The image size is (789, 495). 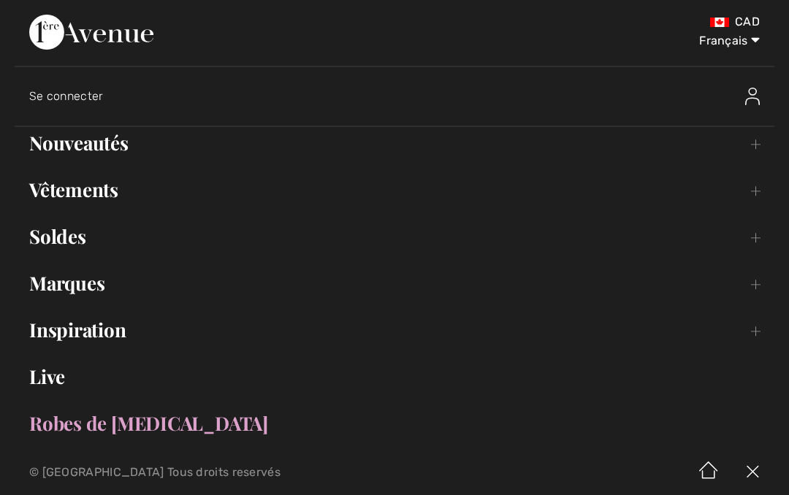 What do you see at coordinates (611, 22) in the screenshot?
I see `div: CAD` at bounding box center [611, 22].